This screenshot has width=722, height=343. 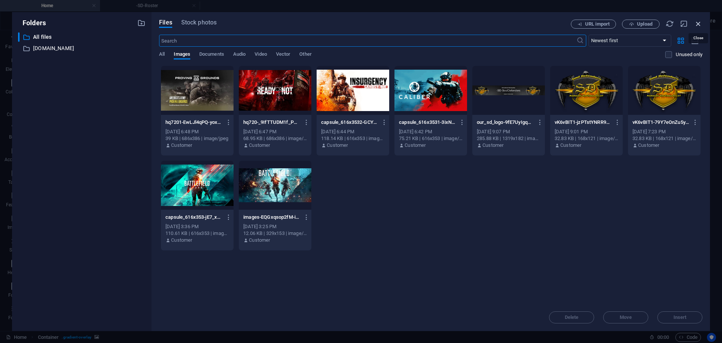 What do you see at coordinates (427, 122) in the screenshot?
I see `p: capsule_616x3531-3ixNlv1m-U5ZB_T3wBi45w.jpg` at bounding box center [427, 122].